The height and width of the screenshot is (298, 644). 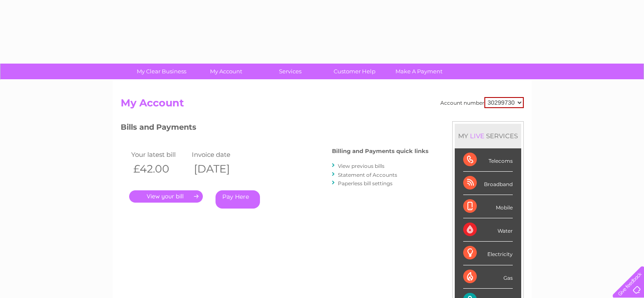 I want to click on th: £42.00, so click(x=160, y=169).